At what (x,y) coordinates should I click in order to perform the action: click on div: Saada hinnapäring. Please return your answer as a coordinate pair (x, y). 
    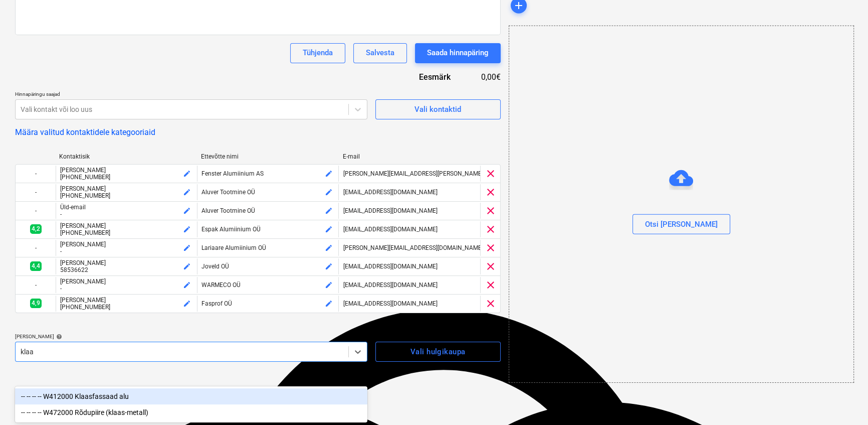
    Looking at the image, I should click on (458, 53).